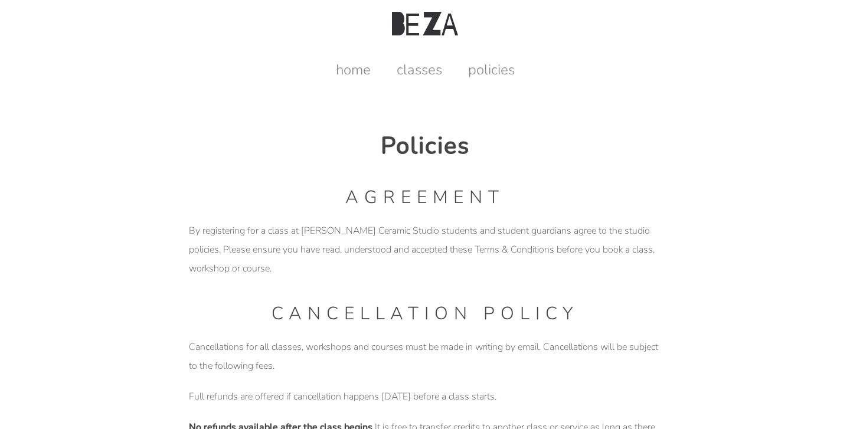  I want to click on h1: CANCELLATION POLICY, so click(425, 313).